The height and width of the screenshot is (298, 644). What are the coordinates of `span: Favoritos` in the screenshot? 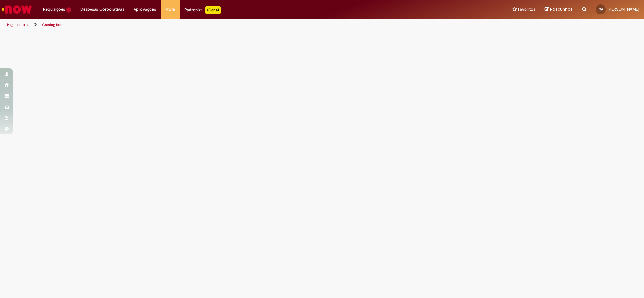 It's located at (526, 9).